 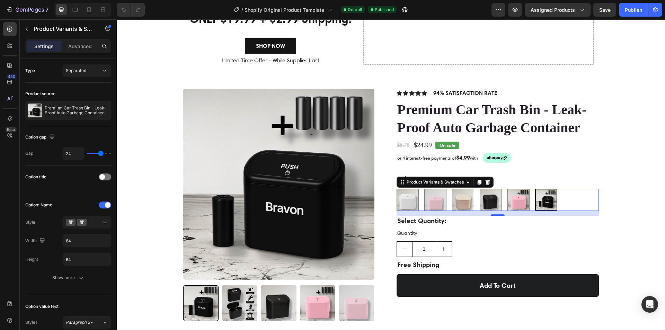 I want to click on div: Show more, so click(x=68, y=278).